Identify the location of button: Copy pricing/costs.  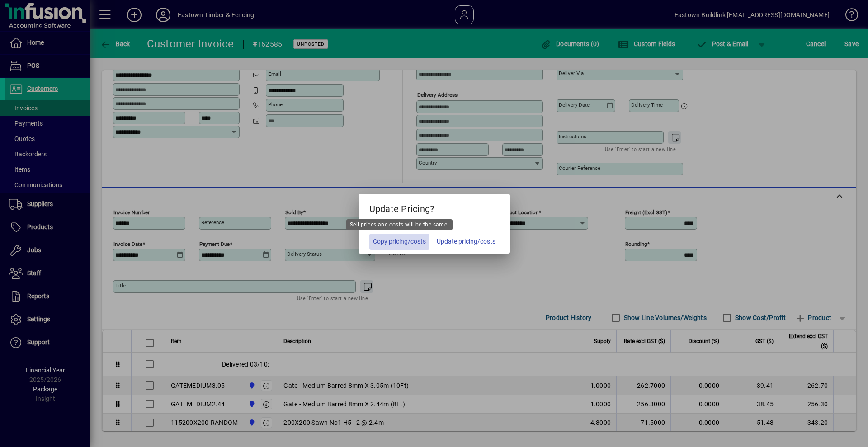
(399, 242).